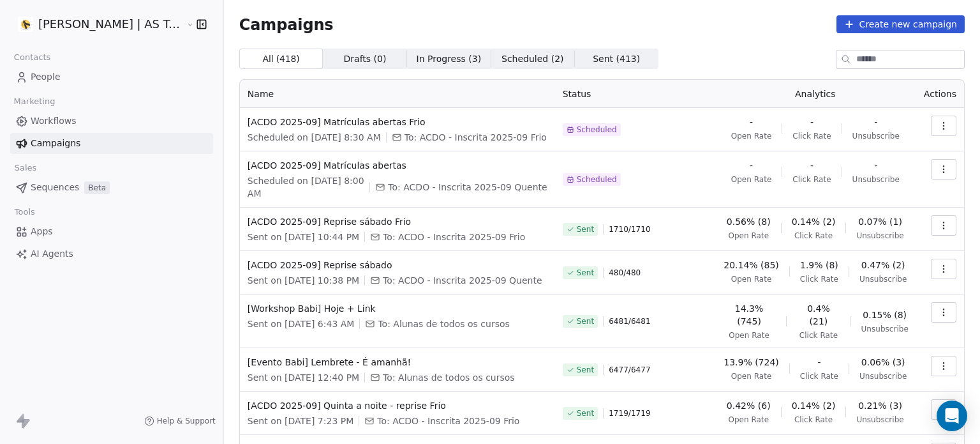 This screenshot has width=980, height=444. I want to click on span: [Evento Babi] Lembrete - É amanhã!, so click(397, 362).